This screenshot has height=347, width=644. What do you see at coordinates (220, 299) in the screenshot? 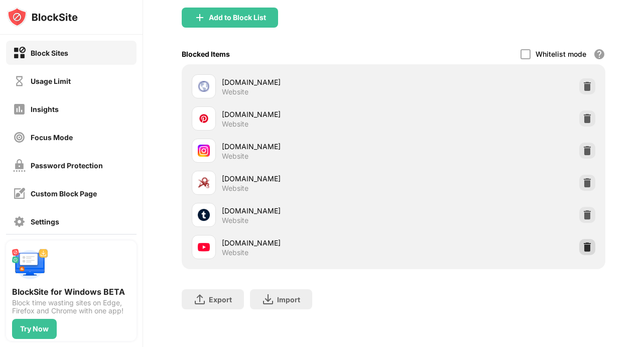
I see `div: Export` at bounding box center [220, 299].